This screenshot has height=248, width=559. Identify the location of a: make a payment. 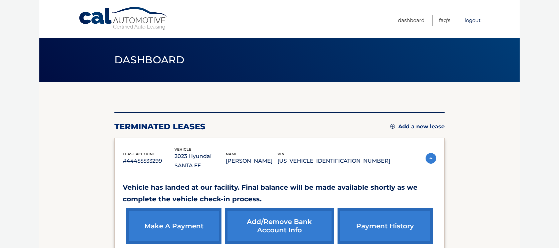
(174, 226).